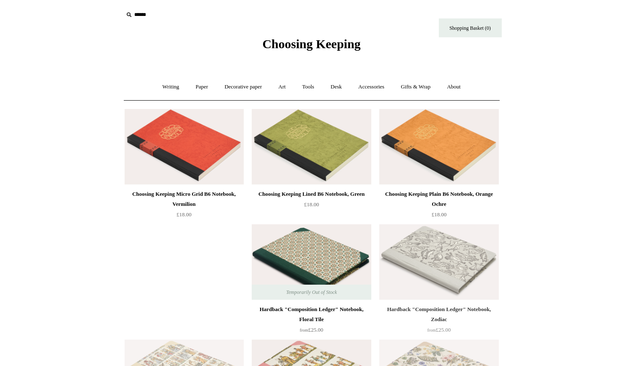  What do you see at coordinates (202, 87) in the screenshot?
I see `a: Paper` at bounding box center [202, 87].